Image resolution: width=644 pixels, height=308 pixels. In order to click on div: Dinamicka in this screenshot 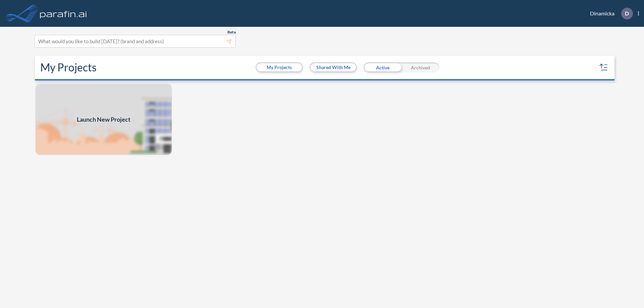, I will do `click(610, 14)`.